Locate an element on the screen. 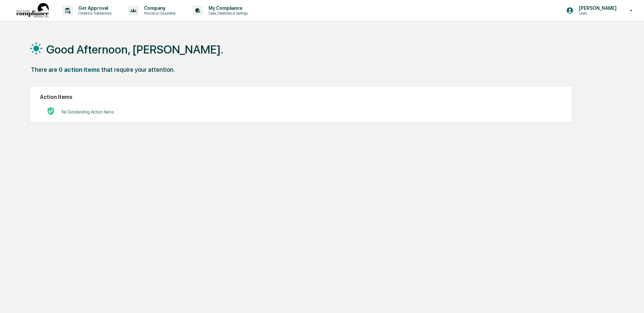 This screenshot has width=644, height=313. p: Company is located at coordinates (159, 8).